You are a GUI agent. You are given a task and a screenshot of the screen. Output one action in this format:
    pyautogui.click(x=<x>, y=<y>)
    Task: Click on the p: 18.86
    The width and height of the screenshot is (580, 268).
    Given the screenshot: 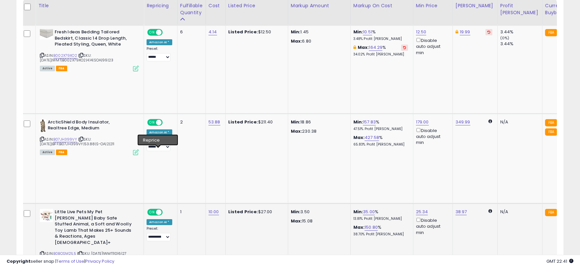 What is the action you would take?
    pyautogui.click(x=318, y=122)
    